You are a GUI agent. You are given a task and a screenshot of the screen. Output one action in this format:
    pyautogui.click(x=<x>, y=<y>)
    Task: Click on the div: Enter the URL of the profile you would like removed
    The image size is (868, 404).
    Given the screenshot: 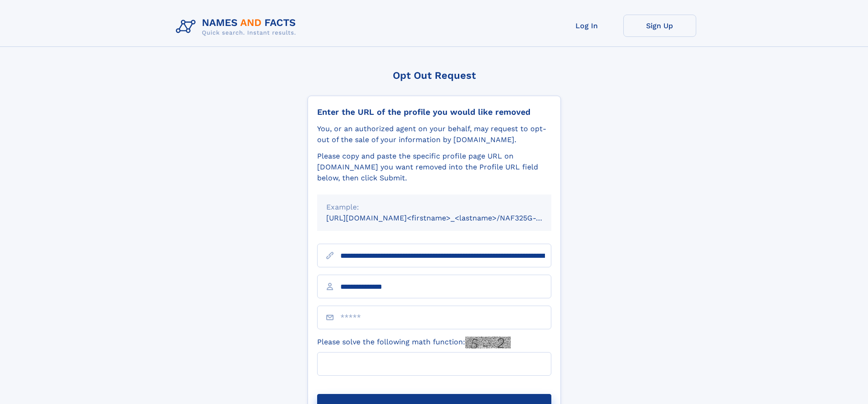 What is the action you would take?
    pyautogui.click(x=434, y=112)
    